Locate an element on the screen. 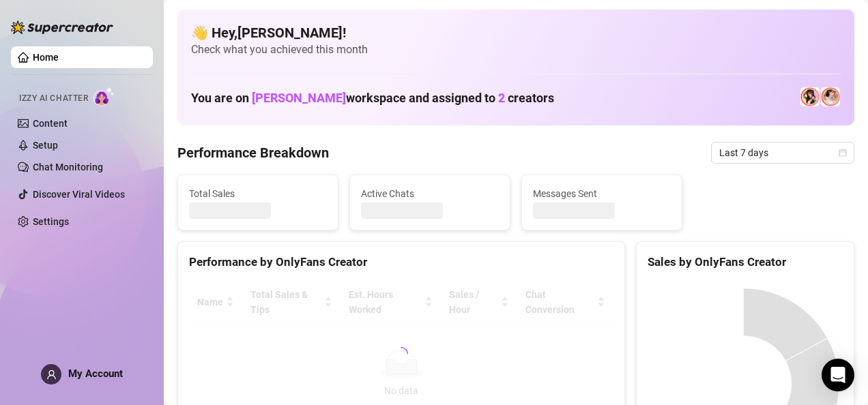 The image size is (868, 405). a: Home is located at coordinates (46, 57).